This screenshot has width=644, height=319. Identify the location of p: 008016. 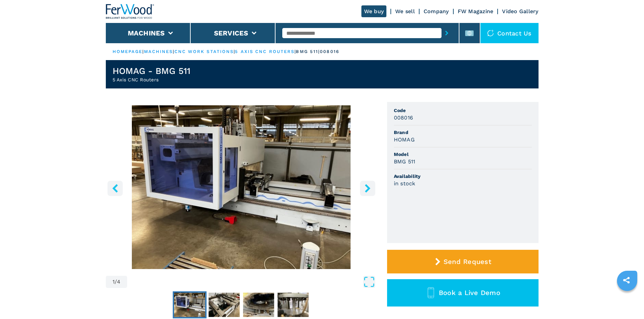
(330, 52).